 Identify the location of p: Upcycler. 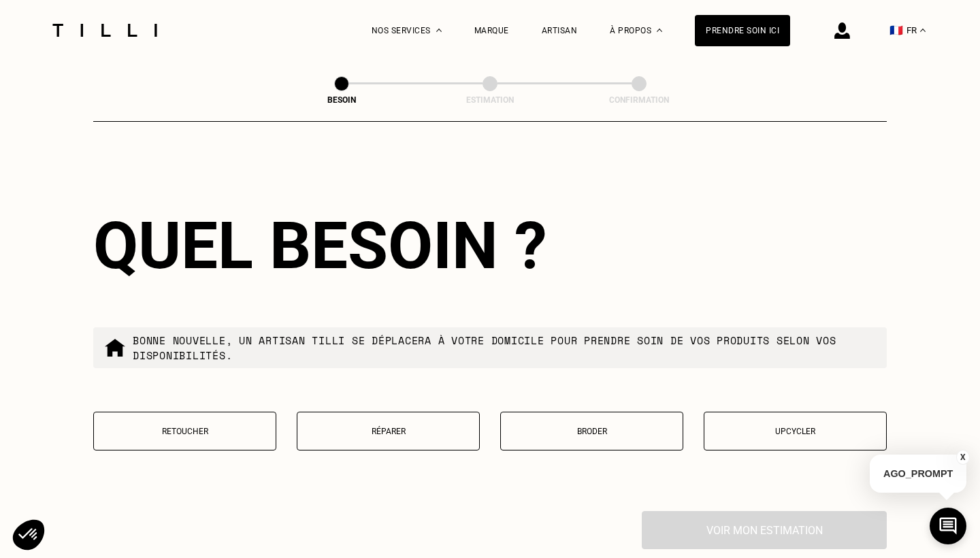
(795, 432).